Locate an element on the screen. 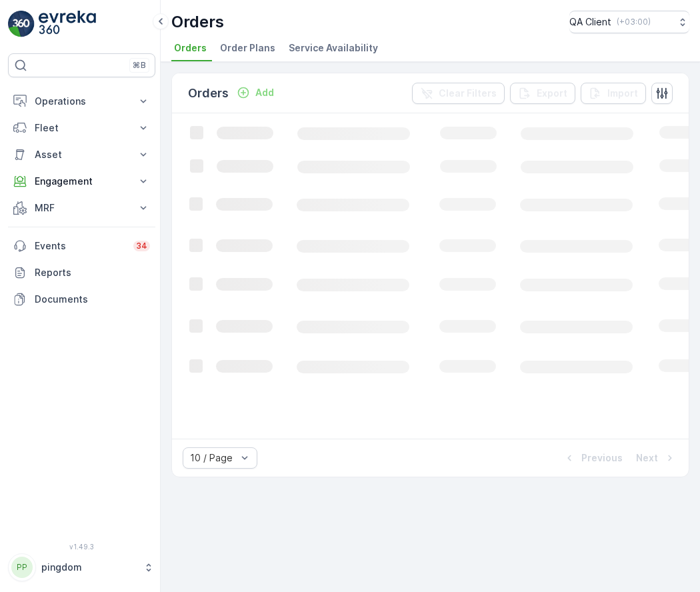 This screenshot has height=592, width=700. p: QA Client is located at coordinates (590, 22).